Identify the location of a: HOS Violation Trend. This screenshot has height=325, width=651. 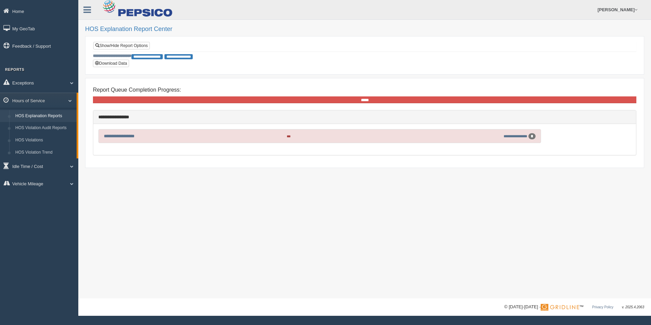
(44, 153).